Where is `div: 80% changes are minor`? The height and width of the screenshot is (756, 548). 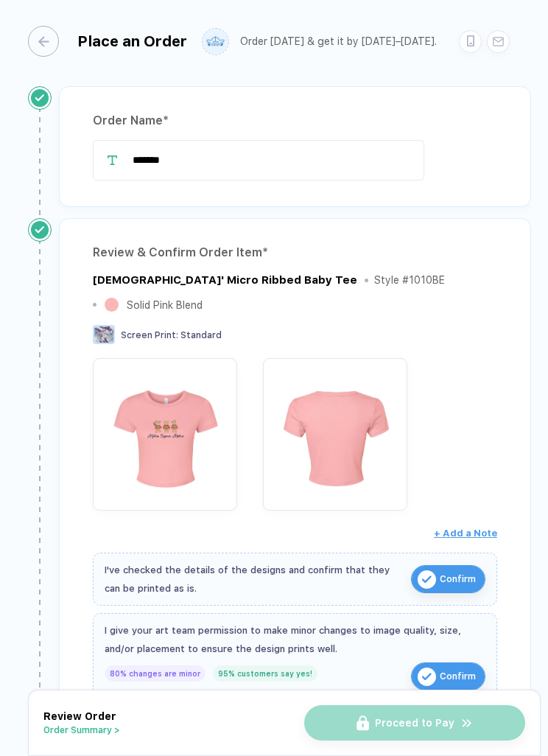
div: 80% changes are minor is located at coordinates (154, 674).